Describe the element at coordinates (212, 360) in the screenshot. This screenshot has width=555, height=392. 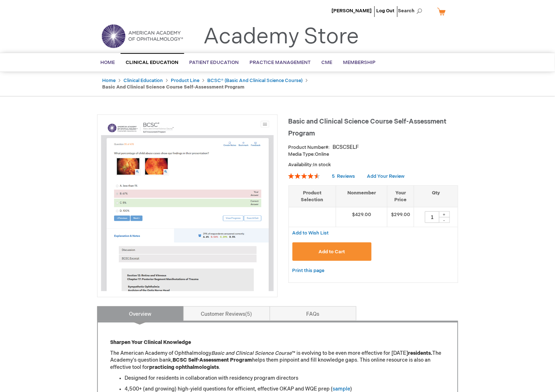
I see `strong: BCSC Self-Assessment Program` at that location.